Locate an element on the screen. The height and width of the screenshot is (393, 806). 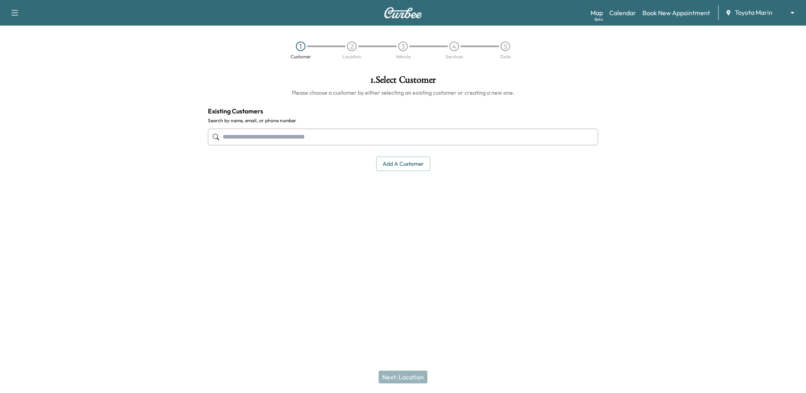
h1: 1 . Select Customer is located at coordinates (403, 82).